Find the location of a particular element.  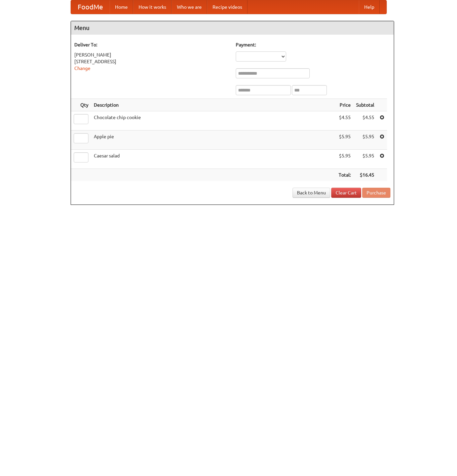

th: Description is located at coordinates (213, 105).